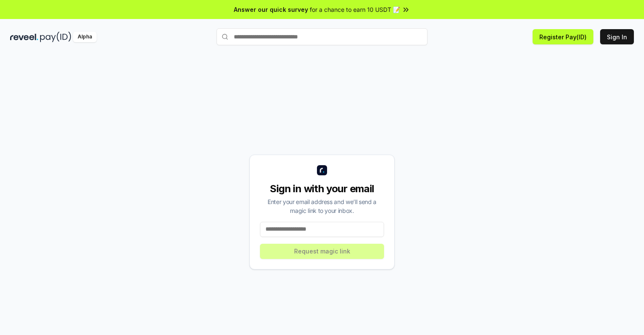  What do you see at coordinates (56, 36) in the screenshot?
I see `img: pay_id` at bounding box center [56, 36].